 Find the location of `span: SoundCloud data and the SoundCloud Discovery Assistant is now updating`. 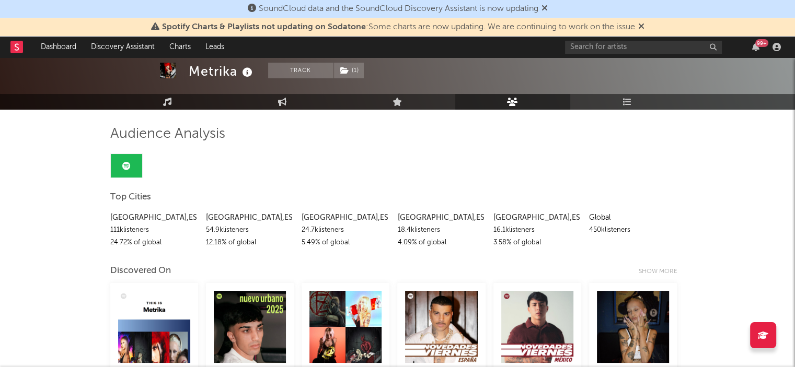

span: SoundCloud data and the SoundCloud Discovery Assistant is now updating is located at coordinates (398, 9).